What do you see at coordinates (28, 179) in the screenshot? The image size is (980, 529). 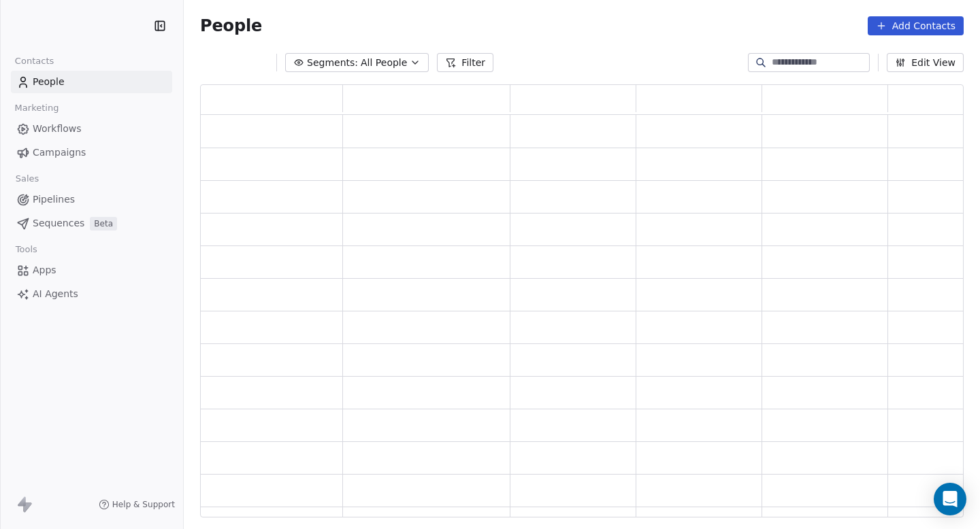 I see `span: Sales` at bounding box center [28, 179].